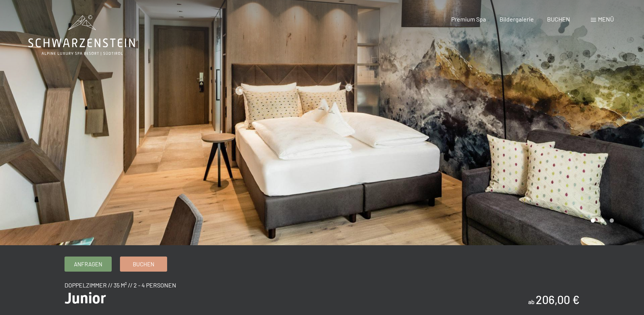  What do you see at coordinates (85, 298) in the screenshot?
I see `span: Junior` at bounding box center [85, 298].